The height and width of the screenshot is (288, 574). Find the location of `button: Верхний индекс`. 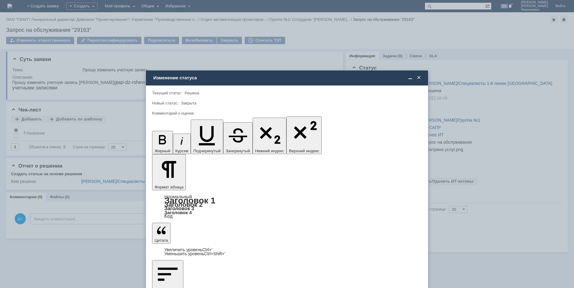

button: Верхний индекс is located at coordinates (304, 135).